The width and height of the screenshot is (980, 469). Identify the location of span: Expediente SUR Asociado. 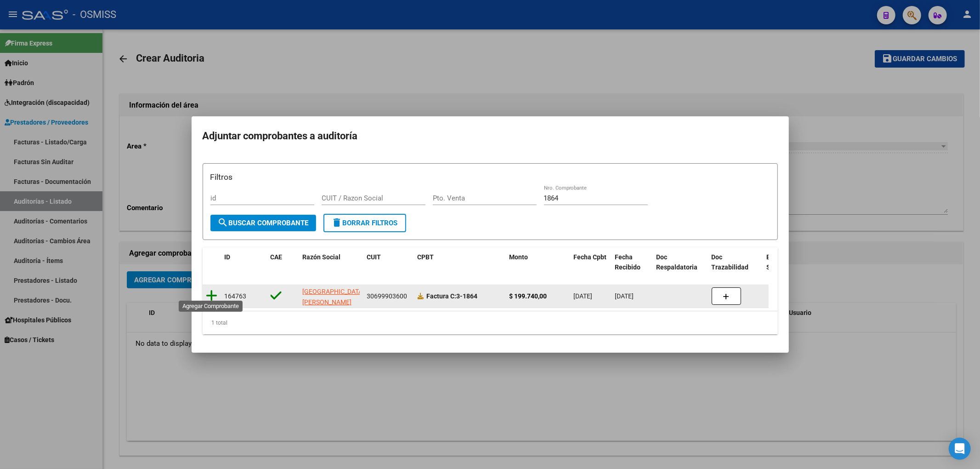
(787, 262).